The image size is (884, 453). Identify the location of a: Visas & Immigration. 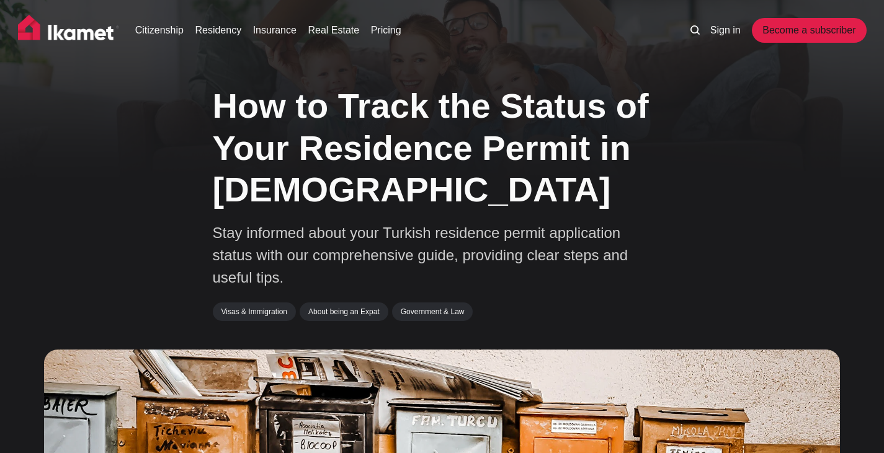
(254, 312).